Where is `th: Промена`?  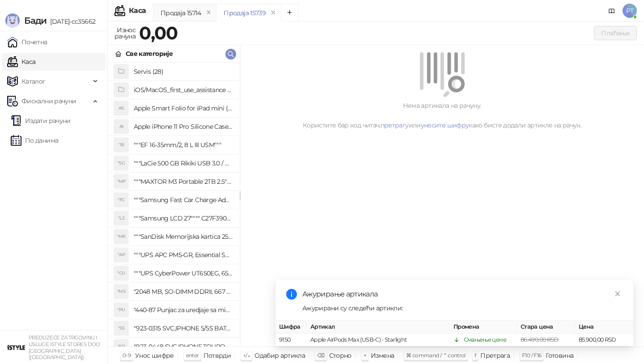
th: Промена is located at coordinates (484, 327).